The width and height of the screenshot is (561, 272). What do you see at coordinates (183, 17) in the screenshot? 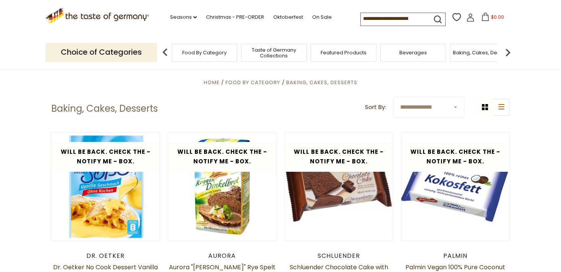
I see `a: Seasons` at bounding box center [183, 17].